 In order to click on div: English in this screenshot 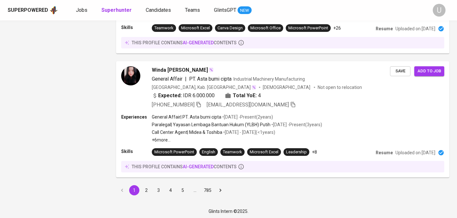, I will do `click(208, 152)`.